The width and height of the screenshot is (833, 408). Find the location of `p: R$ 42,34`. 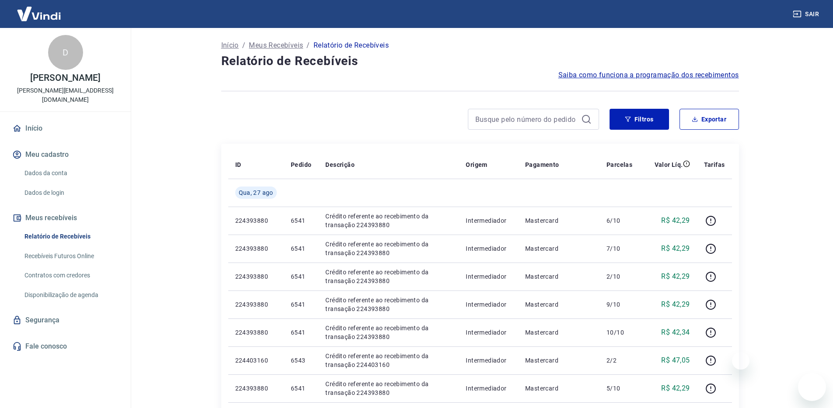

p: R$ 42,34 is located at coordinates (675, 333).